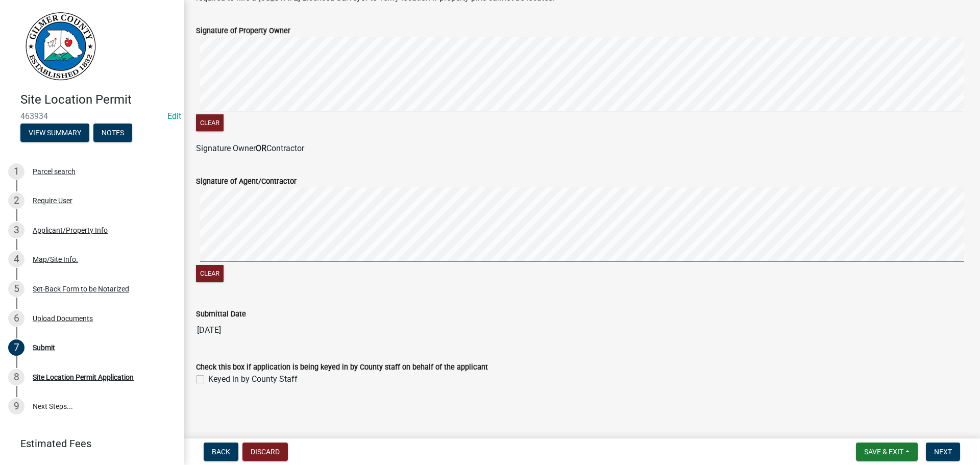 Image resolution: width=980 pixels, height=465 pixels. Describe the element at coordinates (83, 377) in the screenshot. I see `div: Site Location Permit Application` at that location.